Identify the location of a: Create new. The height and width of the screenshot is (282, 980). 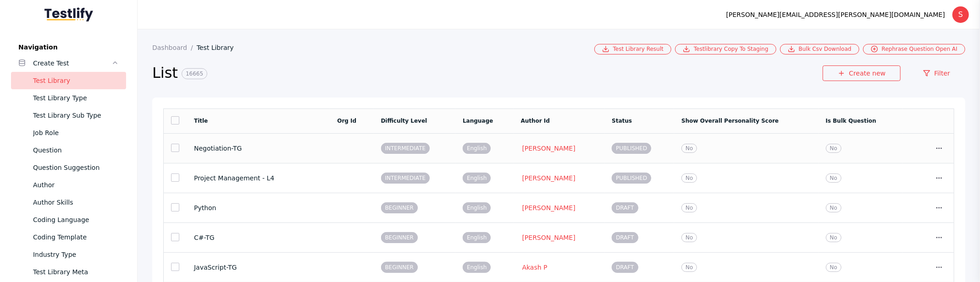
(861, 73).